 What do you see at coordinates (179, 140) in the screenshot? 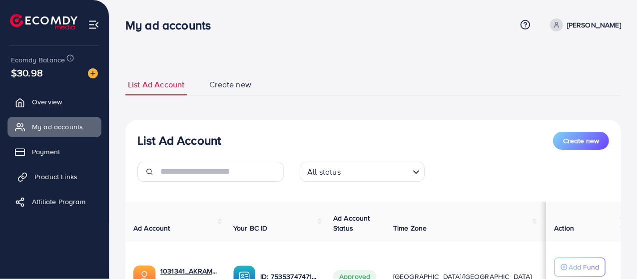
I see `h3: List Ad Account` at bounding box center [179, 140].